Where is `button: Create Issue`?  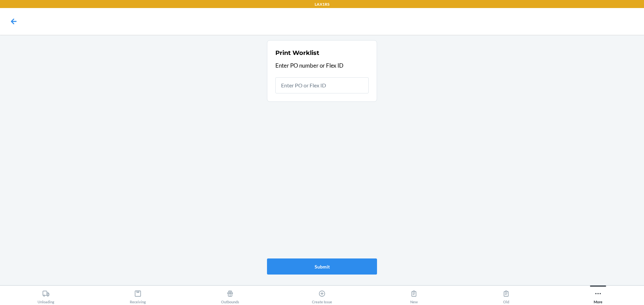
button: Create Issue is located at coordinates (322, 295).